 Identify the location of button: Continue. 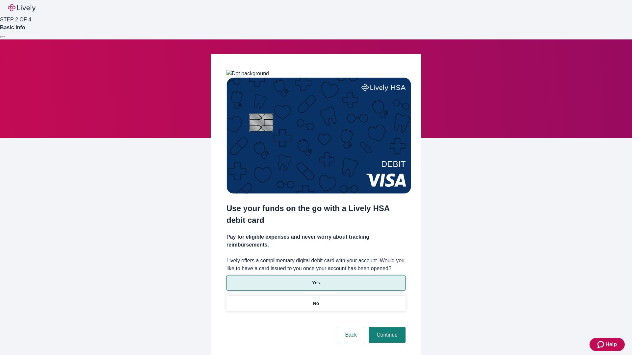
(387, 335).